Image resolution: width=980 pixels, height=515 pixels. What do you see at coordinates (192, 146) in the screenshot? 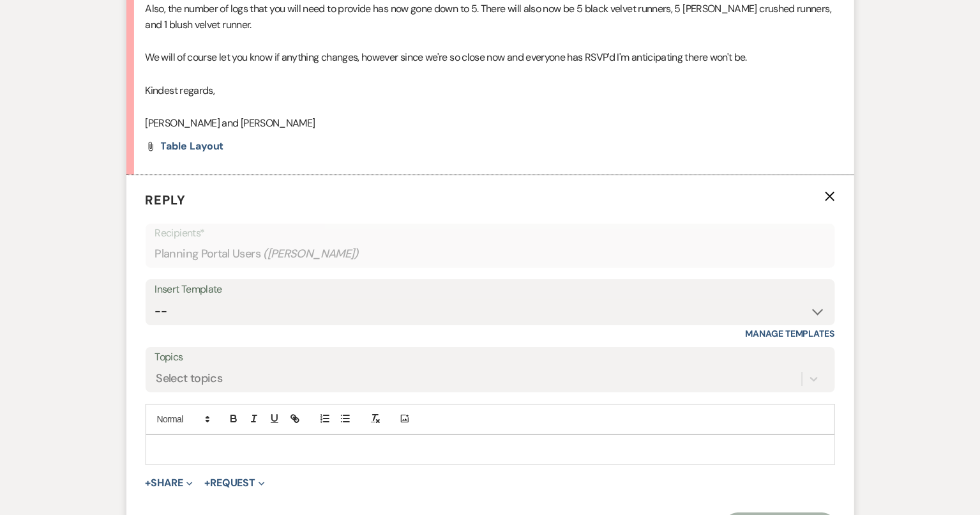
I see `a: table layout` at bounding box center [192, 146].